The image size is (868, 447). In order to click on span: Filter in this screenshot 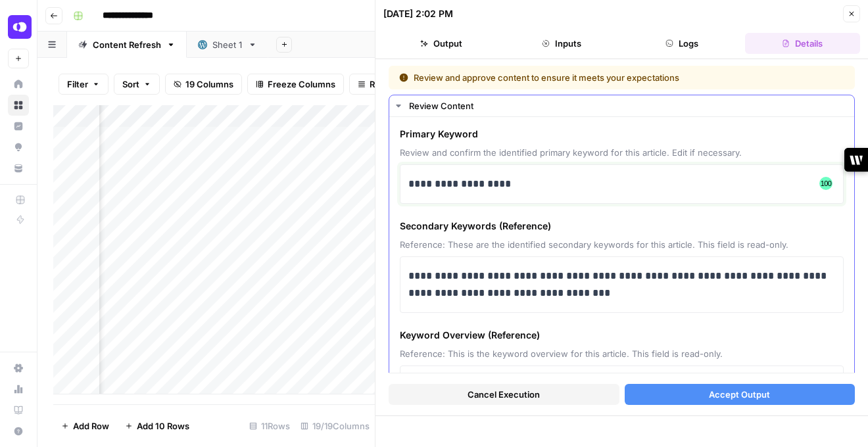, I will do `click(77, 84)`.